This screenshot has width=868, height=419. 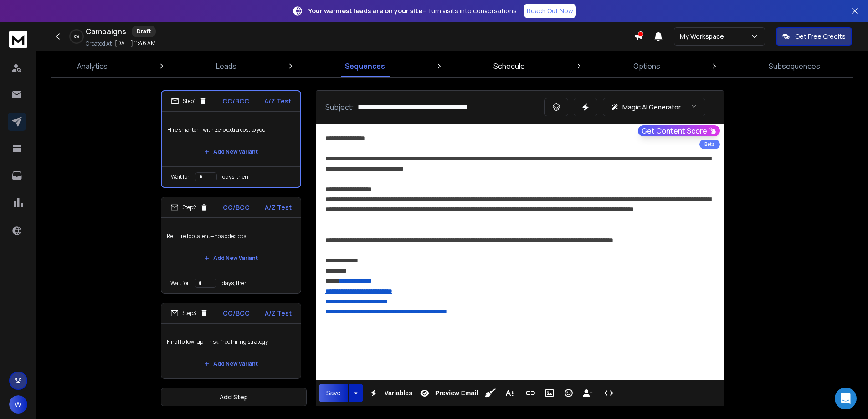 I want to click on p: My Workspace, so click(x=704, y=36).